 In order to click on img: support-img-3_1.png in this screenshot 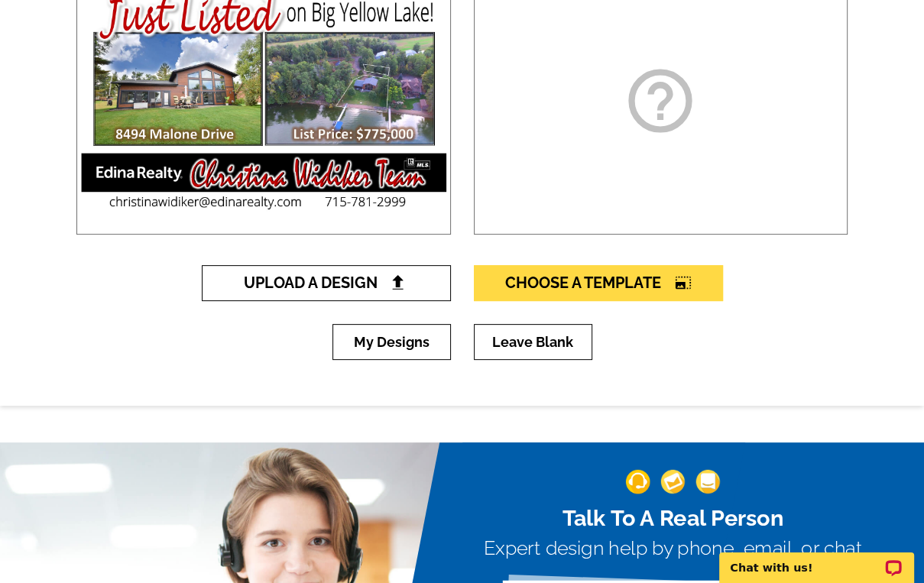, I will do `click(707, 481)`.